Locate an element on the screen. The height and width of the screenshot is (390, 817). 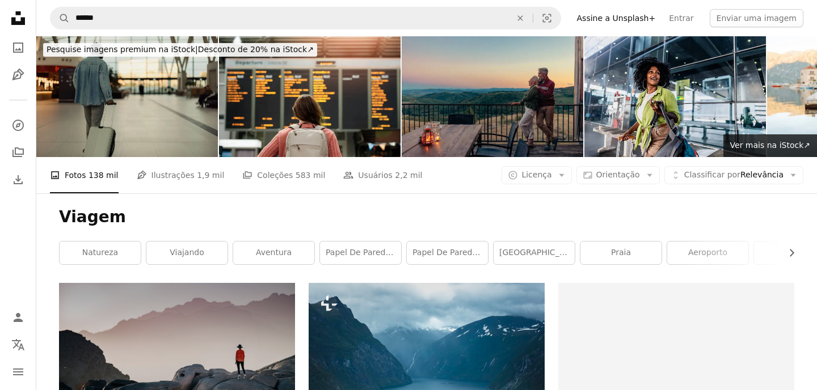
span: Ver mais na iStock ↗ is located at coordinates (770, 145).